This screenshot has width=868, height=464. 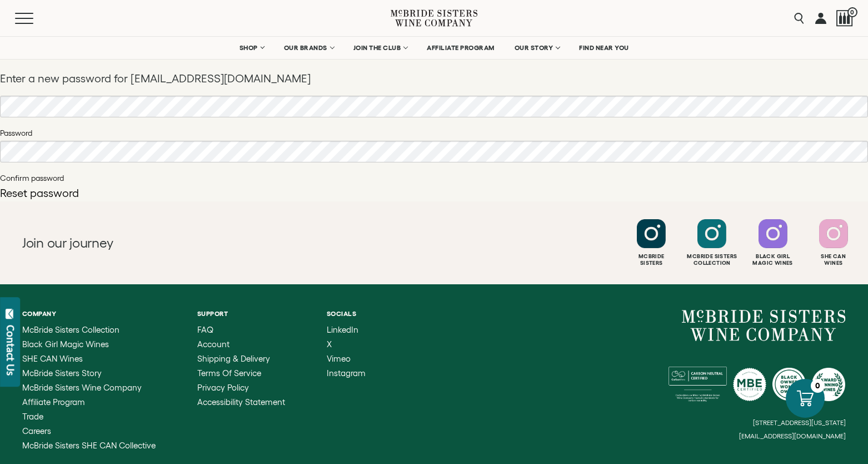 I want to click on span: FIND NEAR YOU, so click(x=604, y=48).